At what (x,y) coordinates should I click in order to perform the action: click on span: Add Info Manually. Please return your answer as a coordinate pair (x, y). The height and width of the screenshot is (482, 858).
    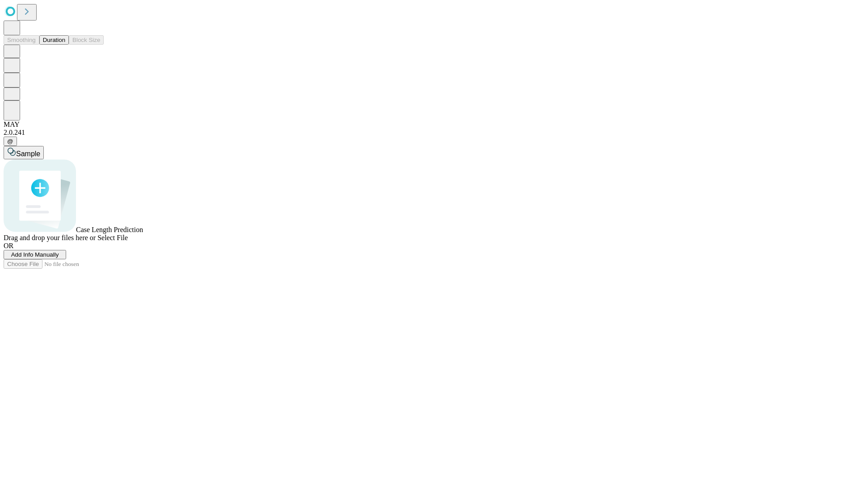
    Looking at the image, I should click on (35, 255).